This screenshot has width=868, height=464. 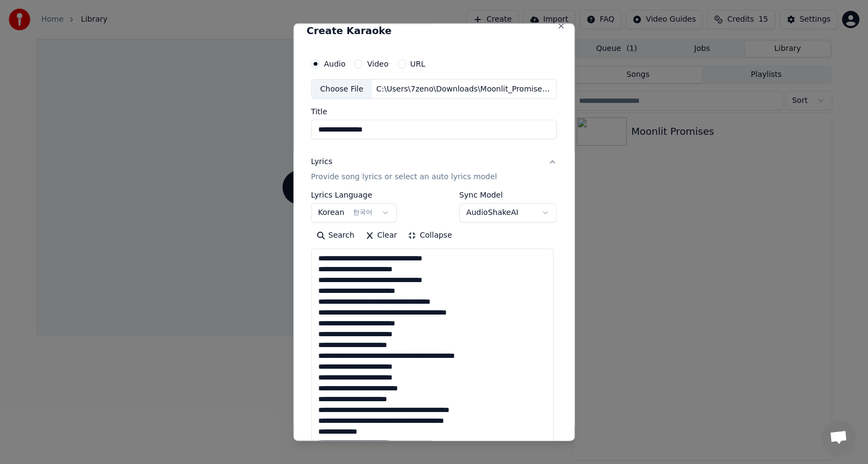 What do you see at coordinates (335, 64) in the screenshot?
I see `label: Audio` at bounding box center [335, 64].